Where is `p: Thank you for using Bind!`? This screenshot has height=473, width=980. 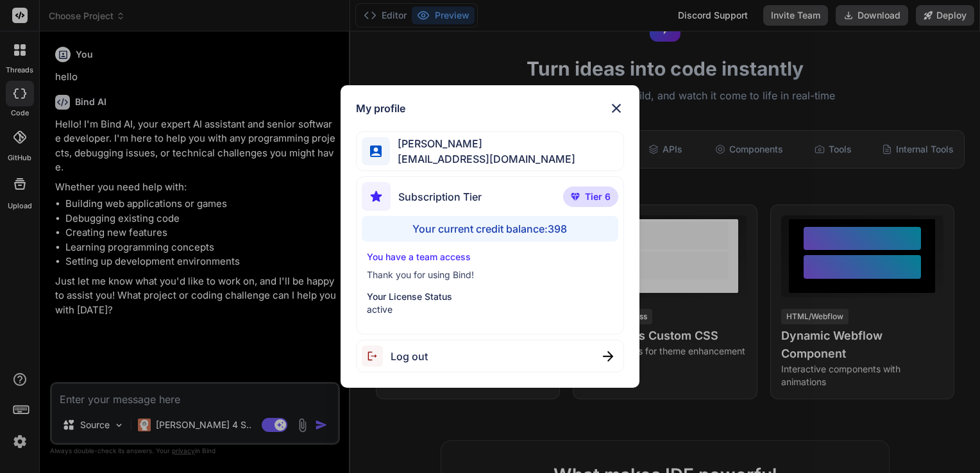 p: Thank you for using Bind! is located at coordinates (490, 275).